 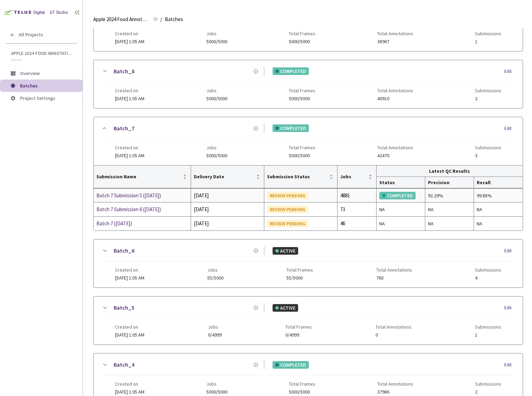 I want to click on th: Precision, so click(x=449, y=183).